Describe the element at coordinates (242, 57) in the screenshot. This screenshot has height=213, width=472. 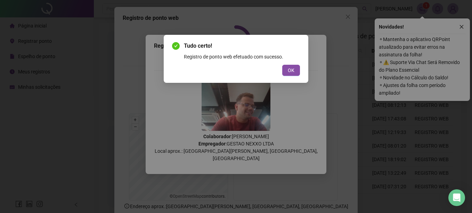
I see `div: Registro de ponto web efetuado com sucesso.` at that location.